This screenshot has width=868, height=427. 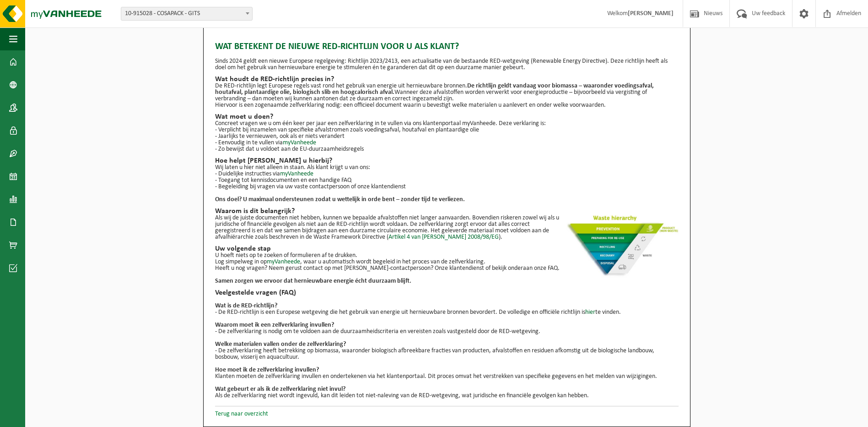 What do you see at coordinates (446, 187) in the screenshot?
I see `p: - Begeleiding bij vragen via uw vaste contactpersoon of onze klantendienst` at bounding box center [446, 187].